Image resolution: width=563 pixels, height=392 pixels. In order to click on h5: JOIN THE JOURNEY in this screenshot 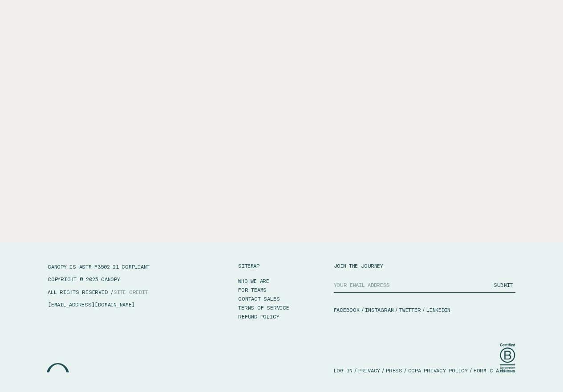, I will do `click(425, 265)`.